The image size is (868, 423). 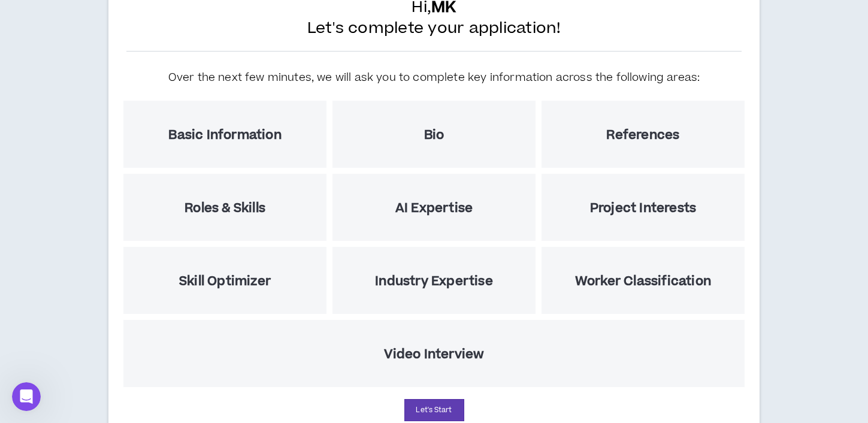 What do you see at coordinates (434, 208) in the screenshot?
I see `h5: AI Expertise` at bounding box center [434, 208].